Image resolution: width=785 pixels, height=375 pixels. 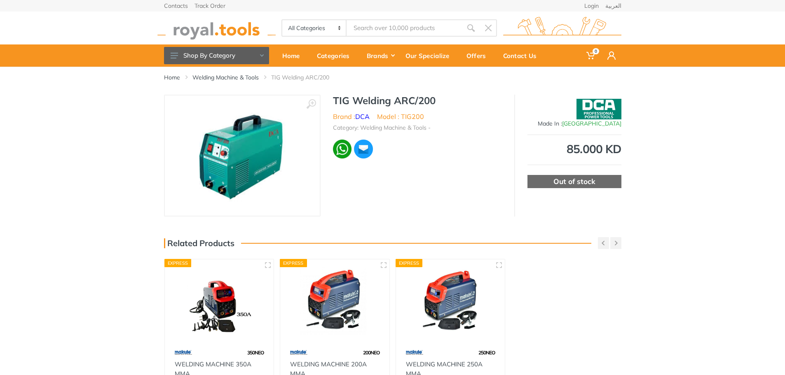 What do you see at coordinates (613, 6) in the screenshot?
I see `a: العربية` at bounding box center [613, 6].